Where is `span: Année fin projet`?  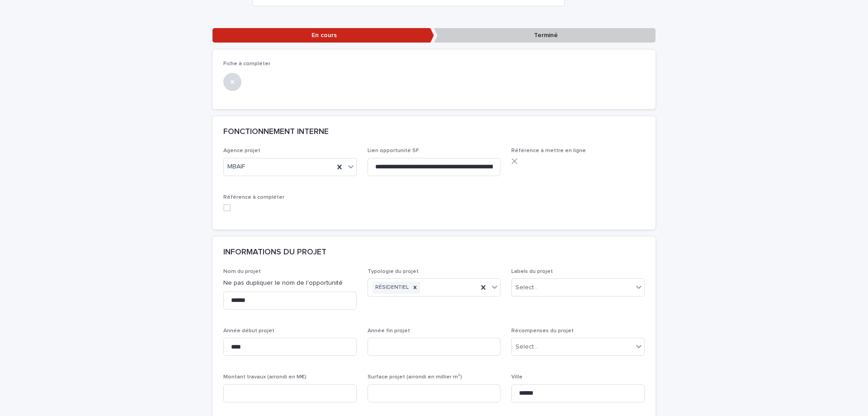 span: Année fin projet is located at coordinates (389, 330).